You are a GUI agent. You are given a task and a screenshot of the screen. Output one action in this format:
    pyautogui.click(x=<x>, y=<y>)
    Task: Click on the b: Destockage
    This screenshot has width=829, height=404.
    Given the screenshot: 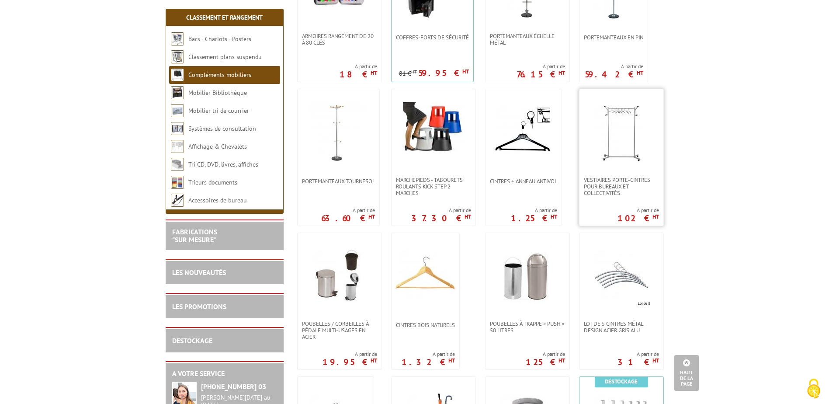 What is the action you would take?
    pyautogui.click(x=621, y=381)
    